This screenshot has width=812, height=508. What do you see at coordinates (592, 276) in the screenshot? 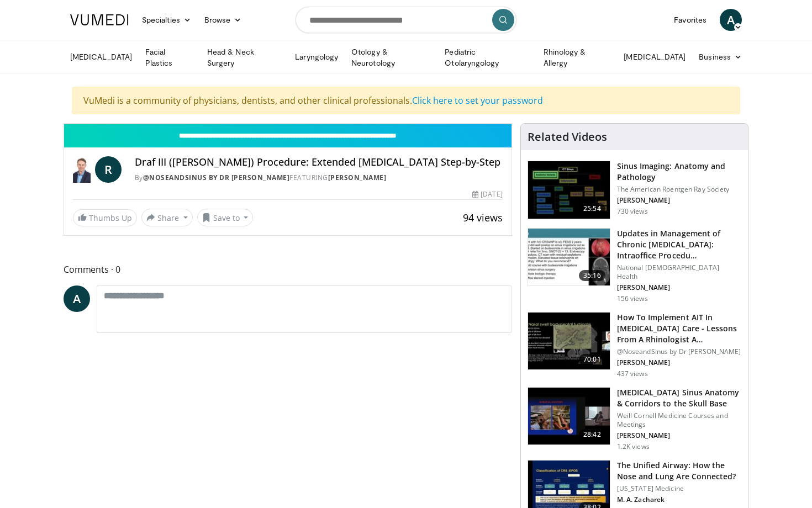
I see `span: 35:16` at bounding box center [592, 276].